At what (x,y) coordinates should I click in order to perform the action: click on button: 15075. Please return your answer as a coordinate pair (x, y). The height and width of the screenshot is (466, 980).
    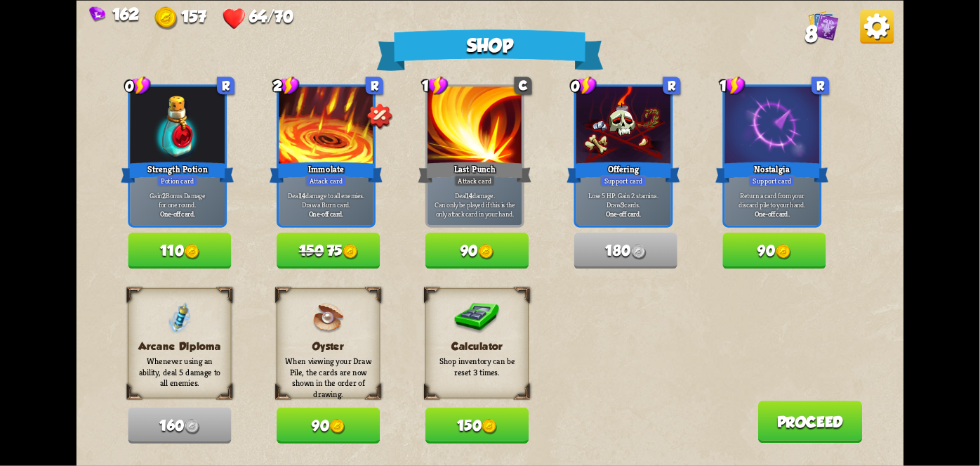
    Looking at the image, I should click on (327, 250).